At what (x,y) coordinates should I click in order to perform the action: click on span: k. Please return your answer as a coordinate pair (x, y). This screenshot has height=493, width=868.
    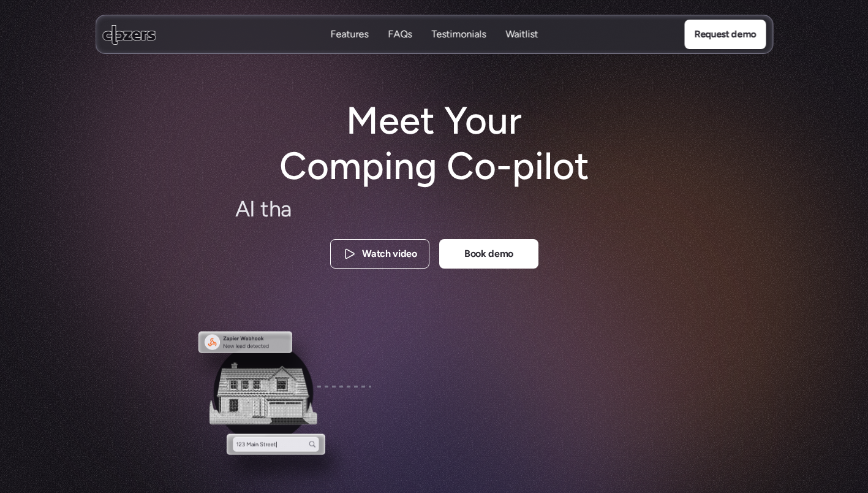
    Looking at the image, I should click on (339, 209).